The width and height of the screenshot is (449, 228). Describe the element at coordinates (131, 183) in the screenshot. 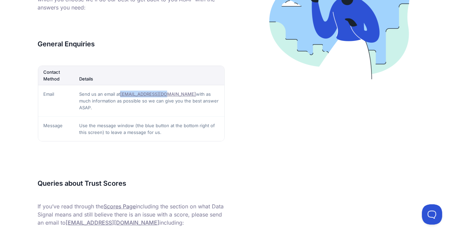

I see `h3: Queries about Trust Scores` at that location.